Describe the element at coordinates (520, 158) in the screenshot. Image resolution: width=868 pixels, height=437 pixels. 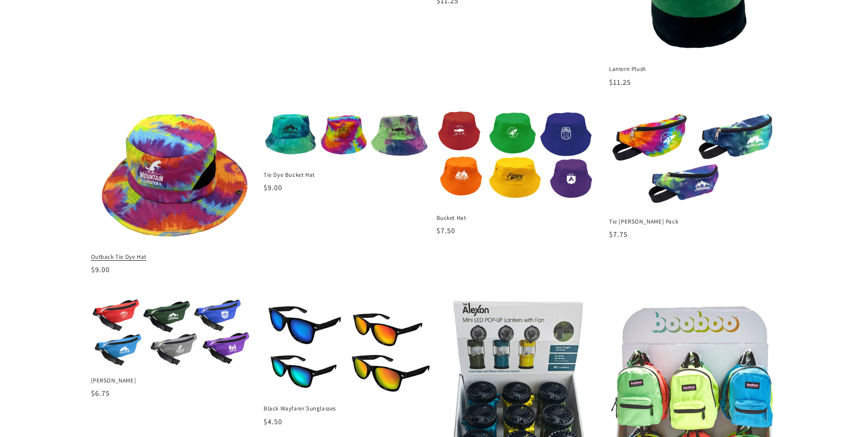
I see `img: Bucket Hat` at that location.